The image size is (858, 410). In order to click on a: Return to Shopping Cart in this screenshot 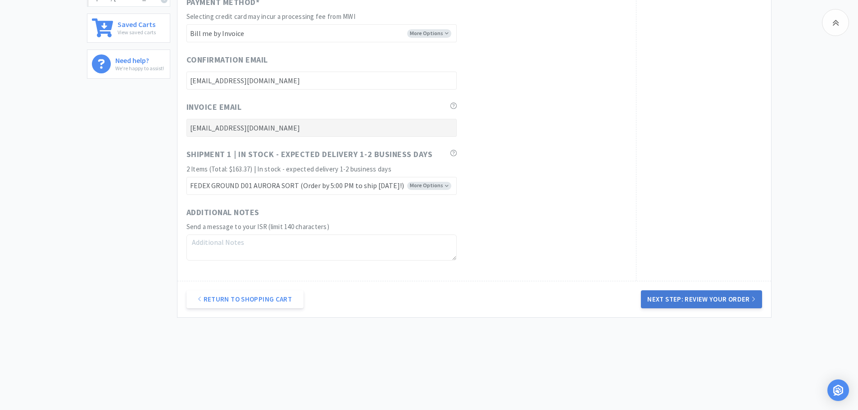, I will do `click(245, 300)`.